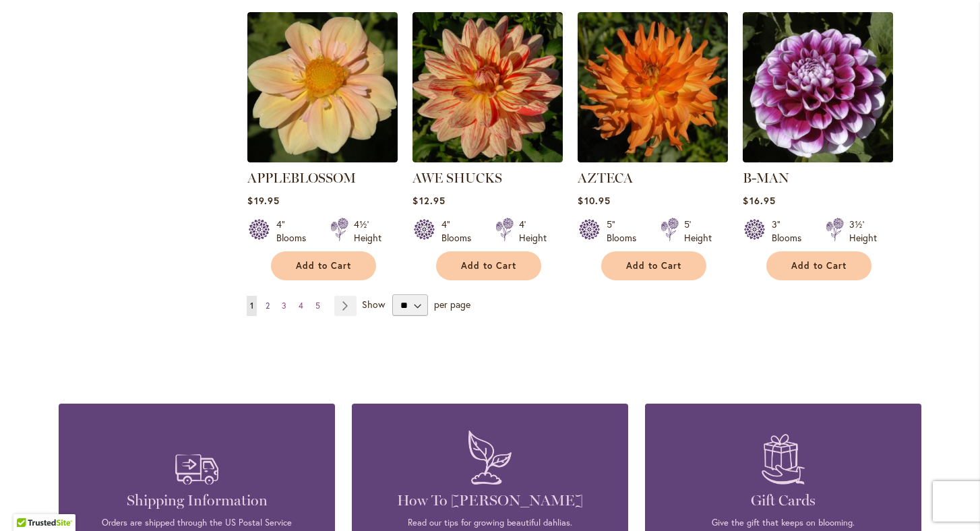 This screenshot has height=531, width=980. What do you see at coordinates (862, 231) in the screenshot?
I see `div: 3½' Height` at bounding box center [862, 231].